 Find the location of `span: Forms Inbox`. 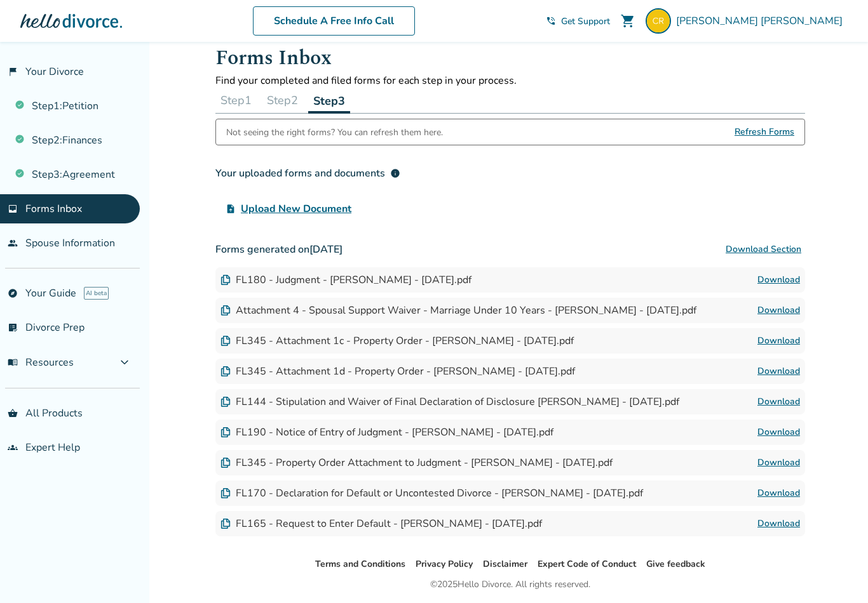

span: Forms Inbox is located at coordinates (53, 209).